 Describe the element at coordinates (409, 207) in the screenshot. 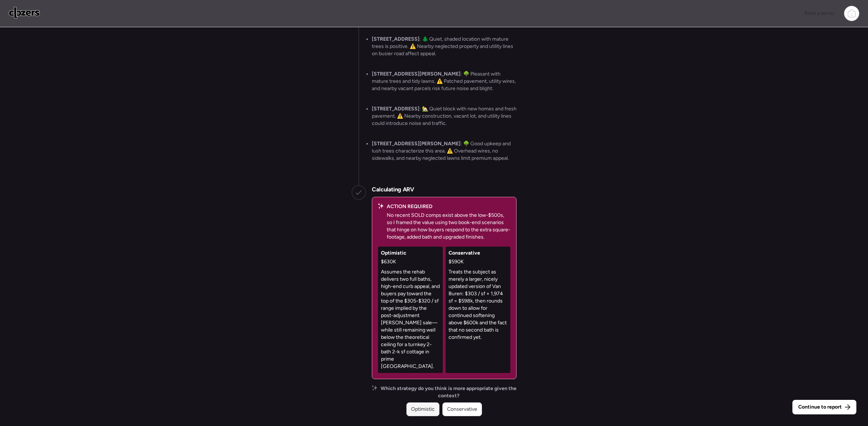

I see `span: ACTION REQUIRED` at that location.